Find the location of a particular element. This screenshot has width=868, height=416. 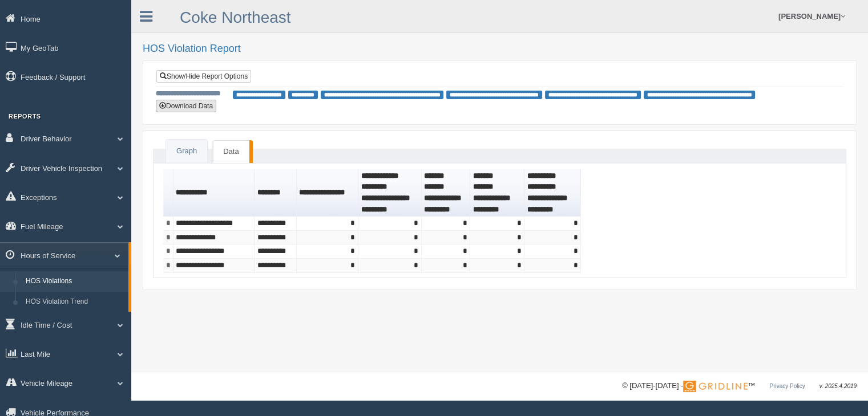

a: Data is located at coordinates (230, 152).